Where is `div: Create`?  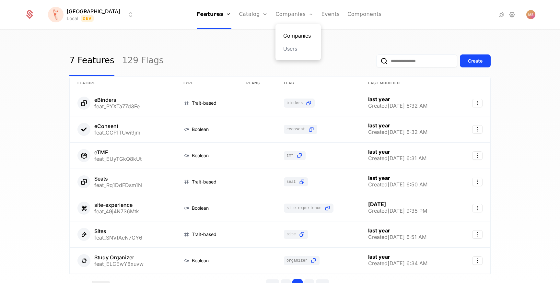 div: Create is located at coordinates (475, 61).